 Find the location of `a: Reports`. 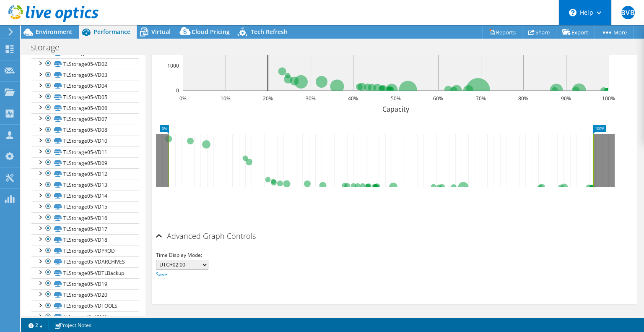

a: Reports is located at coordinates (502, 32).